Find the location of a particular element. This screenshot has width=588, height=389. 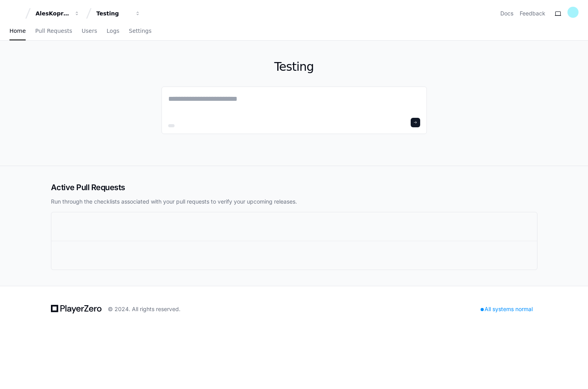

button: Testing is located at coordinates (118, 13).